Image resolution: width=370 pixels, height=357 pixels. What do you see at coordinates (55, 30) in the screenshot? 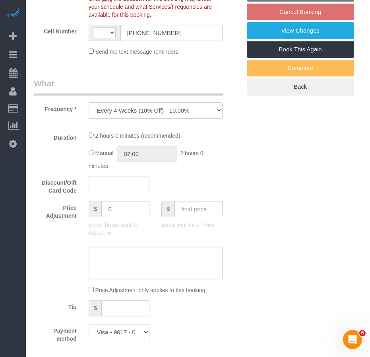
I see `label: Cell Number` at bounding box center [55, 30].